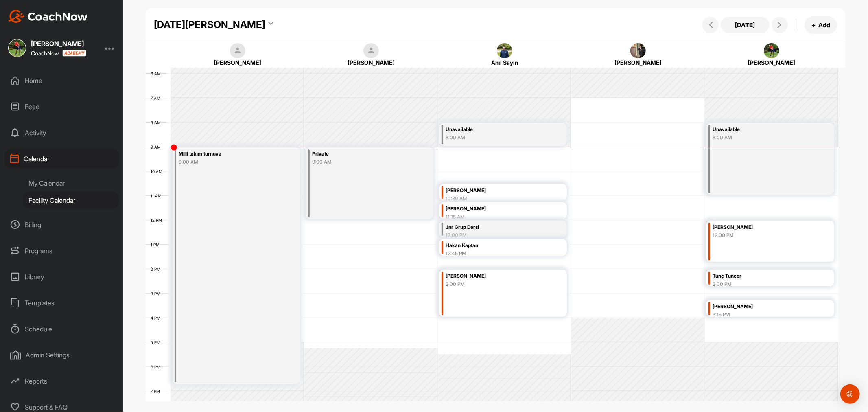  Describe the element at coordinates (821, 25) in the screenshot. I see `button: +Add` at that location.